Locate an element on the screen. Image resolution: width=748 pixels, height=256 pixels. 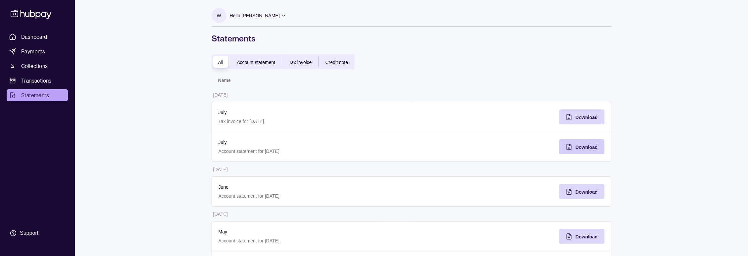
a: Payments is located at coordinates (37, 51).